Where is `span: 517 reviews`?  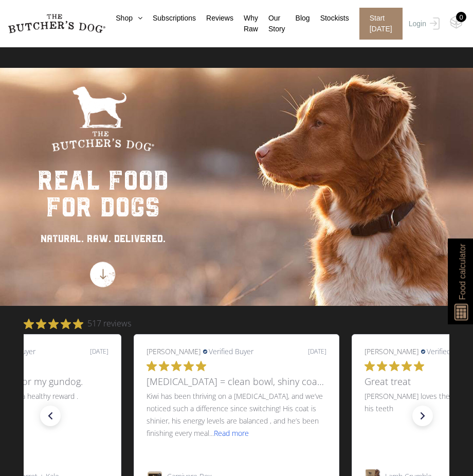 span: 517 reviews is located at coordinates (109, 323).